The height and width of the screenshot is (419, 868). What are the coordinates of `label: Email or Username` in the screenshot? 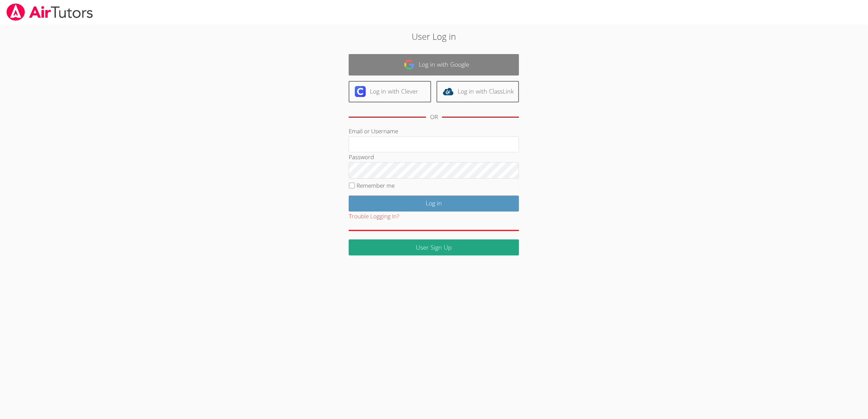 It's located at (373, 131).